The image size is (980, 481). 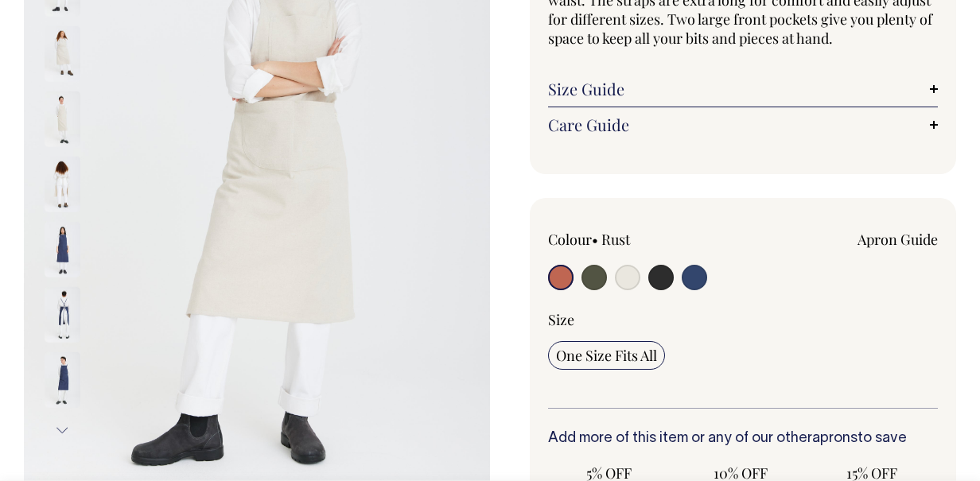 What do you see at coordinates (742, 440) in the screenshot?
I see `h6: Add more of this item or any of our other to save` at bounding box center [742, 440].